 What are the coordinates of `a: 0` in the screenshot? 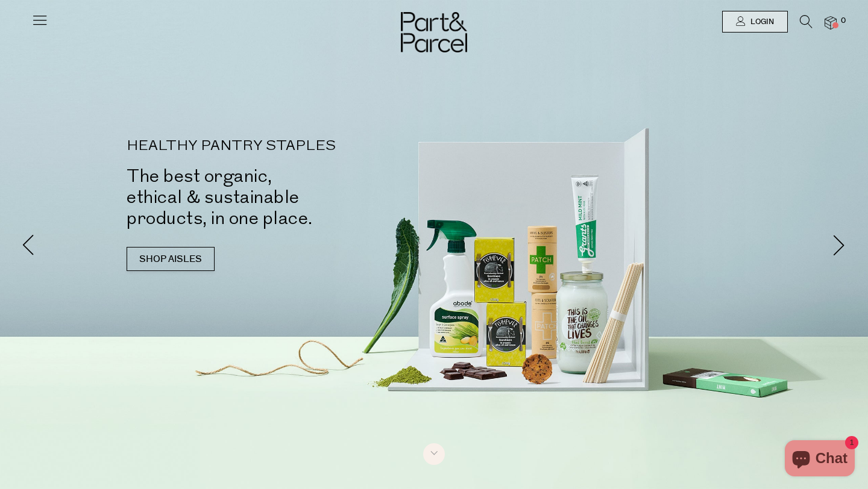 It's located at (831, 22).